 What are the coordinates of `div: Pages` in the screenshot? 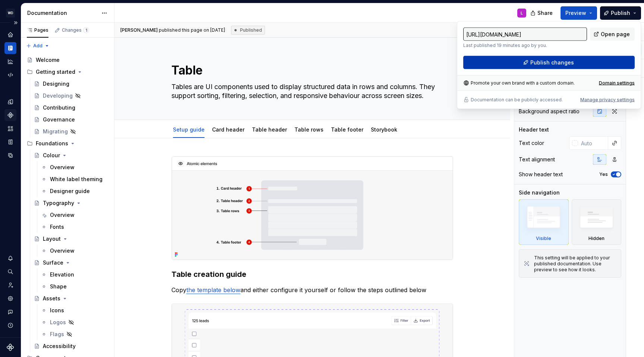 It's located at (37, 30).